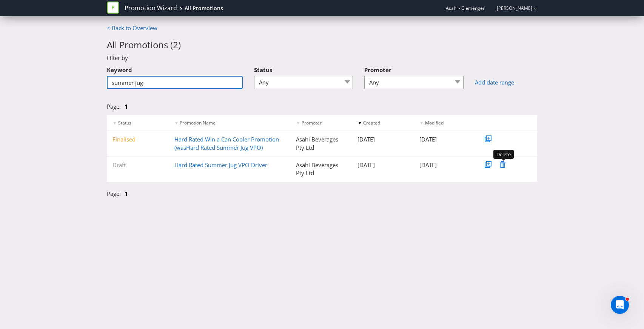 The width and height of the screenshot is (644, 329). What do you see at coordinates (151, 8) in the screenshot?
I see `a: Promotion Wizard` at bounding box center [151, 8].